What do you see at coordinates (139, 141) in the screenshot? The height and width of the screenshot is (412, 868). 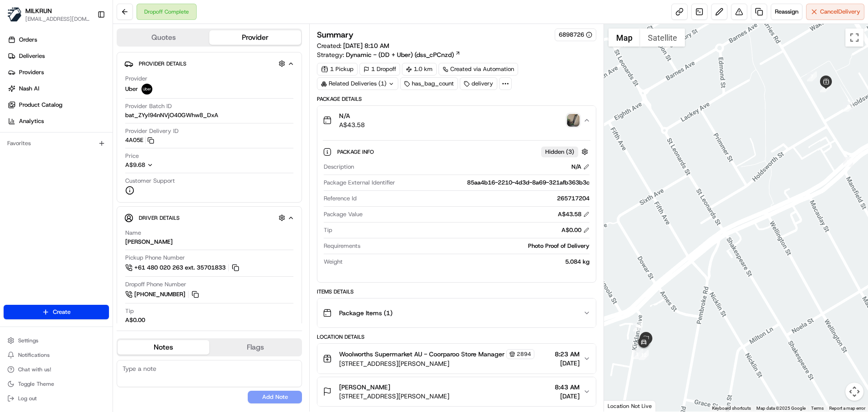 I see `button: 4A05E` at bounding box center [139, 141].